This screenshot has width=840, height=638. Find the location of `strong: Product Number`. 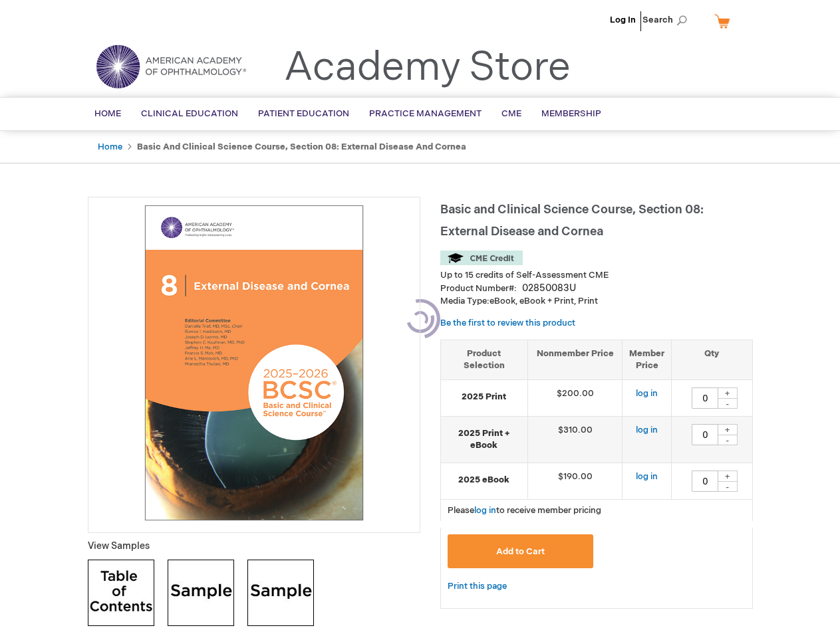

strong: Product Number is located at coordinates (478, 288).